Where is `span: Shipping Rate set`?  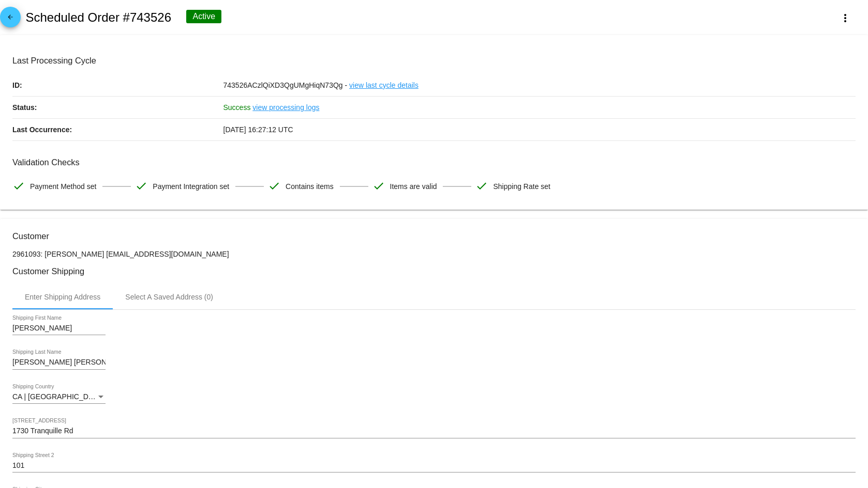
span: Shipping Rate set is located at coordinates (521, 187).